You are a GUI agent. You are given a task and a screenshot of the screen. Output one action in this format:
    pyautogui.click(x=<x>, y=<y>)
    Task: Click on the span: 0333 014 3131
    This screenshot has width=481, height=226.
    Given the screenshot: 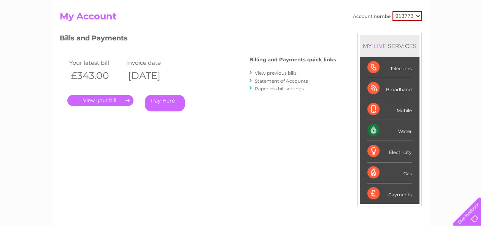 What is the action you would take?
    pyautogui.click(x=364, y=8)
    